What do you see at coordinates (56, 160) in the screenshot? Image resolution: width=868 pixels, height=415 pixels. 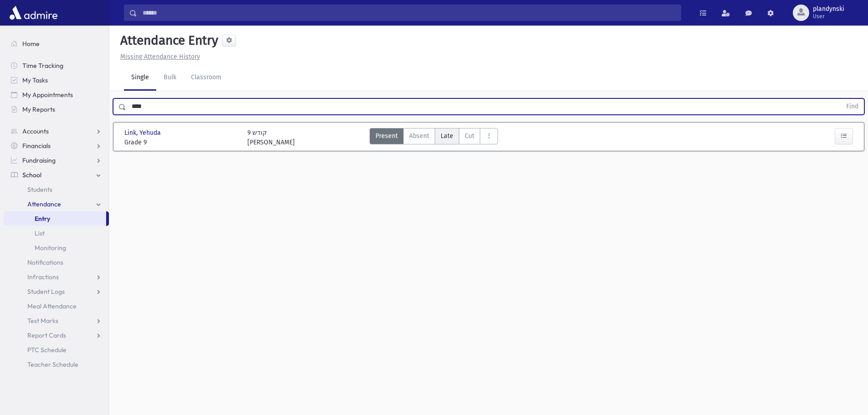 I see `a: Fundraising` at bounding box center [56, 160].